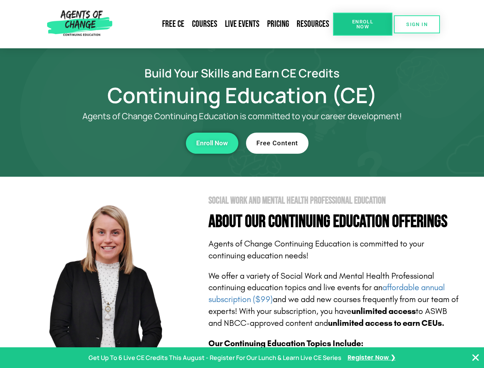 This screenshot has width=484, height=368. Describe the element at coordinates (335, 200) in the screenshot. I see `h2: Social Work and Mental Health Professional Education` at that location.